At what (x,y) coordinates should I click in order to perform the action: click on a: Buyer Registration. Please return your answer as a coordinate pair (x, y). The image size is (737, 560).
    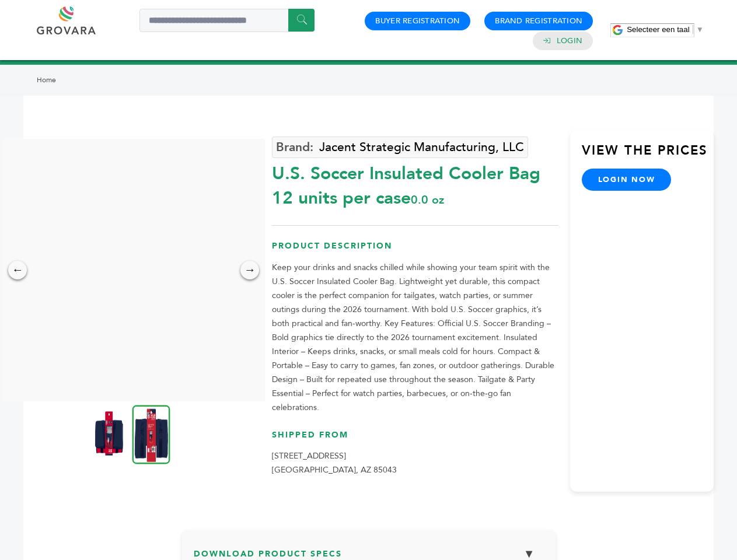
    Looking at the image, I should click on (417, 21).